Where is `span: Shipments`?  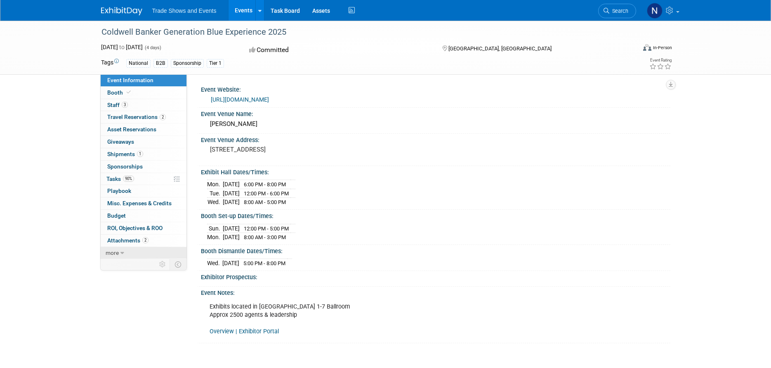
span: Shipments is located at coordinates (125, 154).